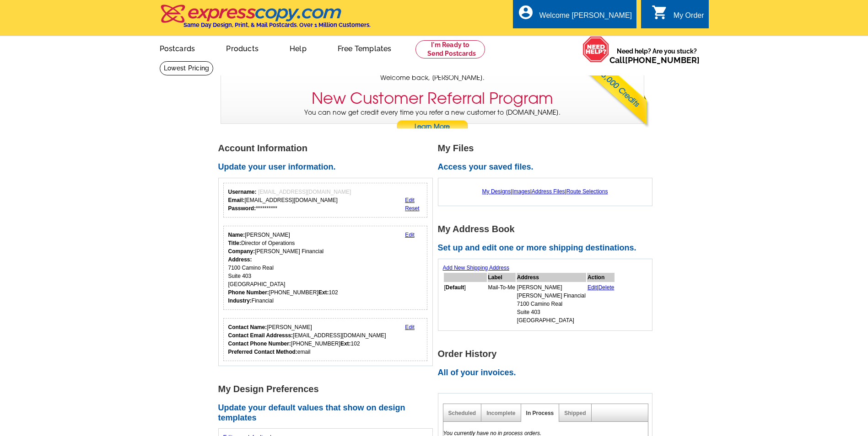  I want to click on h1: Order History, so click(548, 354).